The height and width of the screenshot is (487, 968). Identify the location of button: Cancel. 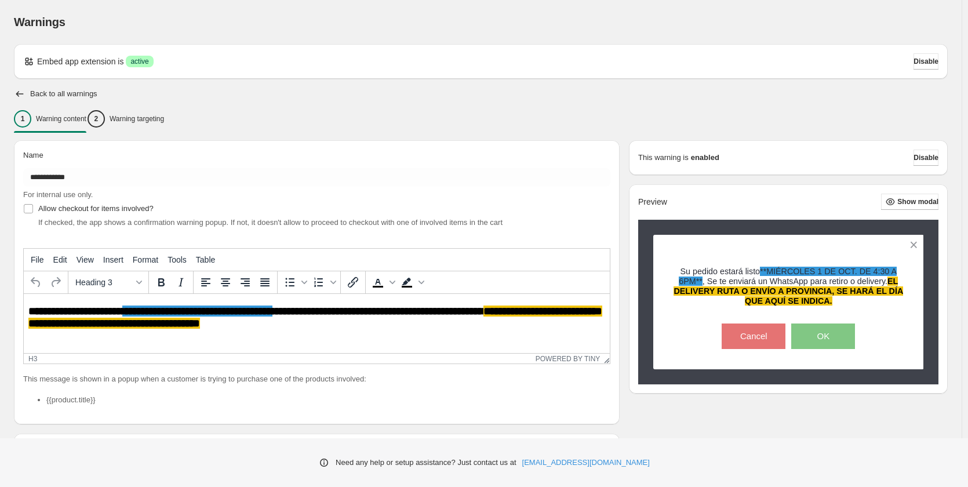
(753, 336).